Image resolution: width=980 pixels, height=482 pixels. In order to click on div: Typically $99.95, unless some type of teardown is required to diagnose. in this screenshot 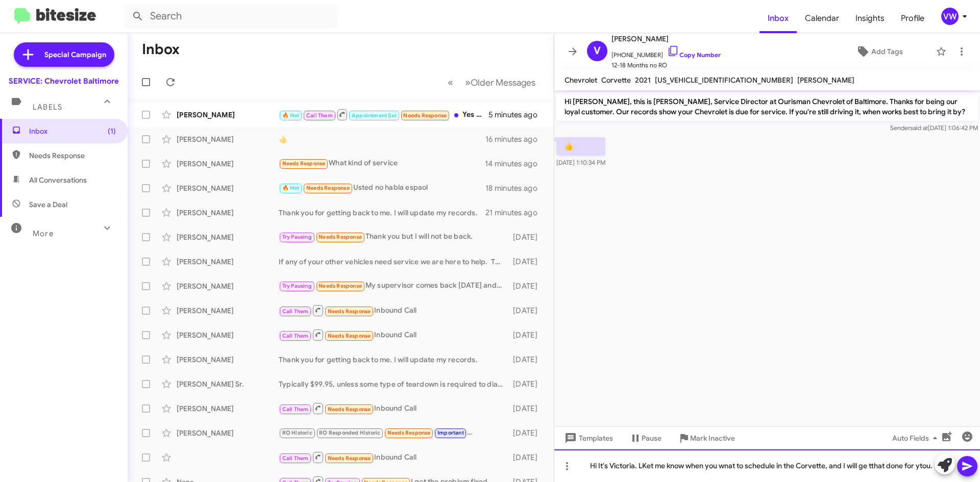, I will do `click(393, 384)`.